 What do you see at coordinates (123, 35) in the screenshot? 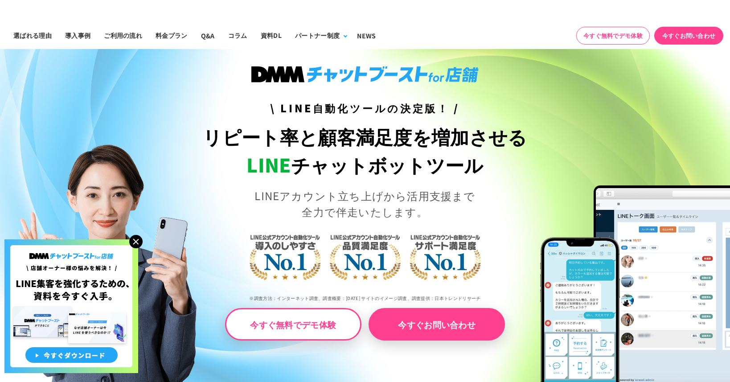
I see `a: ご利用の流れ` at bounding box center [123, 35].